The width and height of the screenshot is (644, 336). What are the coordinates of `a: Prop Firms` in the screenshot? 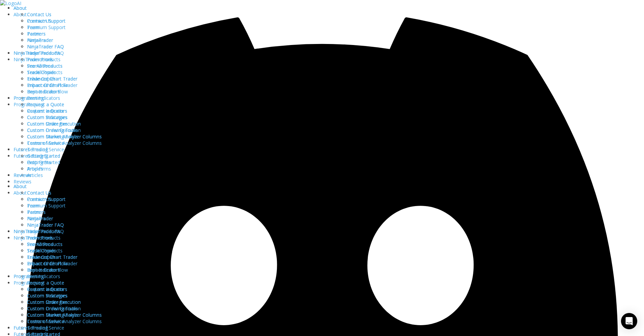 It's located at (39, 162).